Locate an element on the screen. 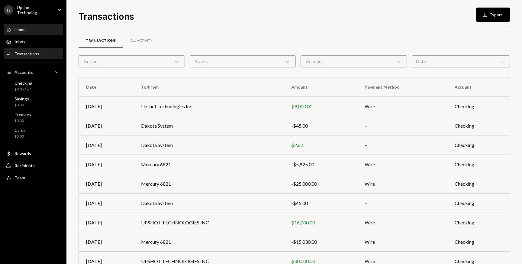 The image size is (522, 264). div: Checking is located at coordinates (23, 83).